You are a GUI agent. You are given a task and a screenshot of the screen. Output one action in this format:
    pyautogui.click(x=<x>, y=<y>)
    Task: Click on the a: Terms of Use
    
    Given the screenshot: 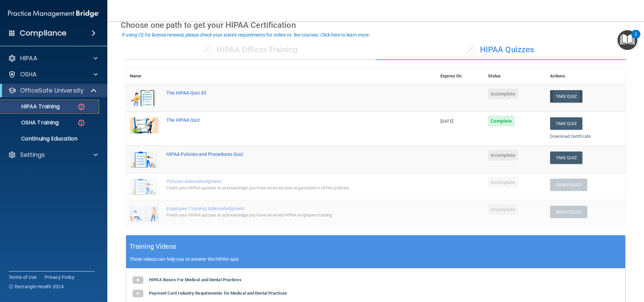 What is the action you would take?
    pyautogui.click(x=22, y=277)
    